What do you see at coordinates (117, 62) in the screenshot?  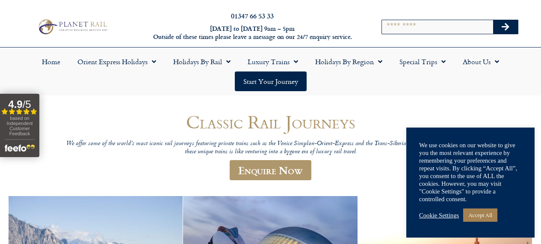 I see `a: Orient Express Holidays` at bounding box center [117, 62].